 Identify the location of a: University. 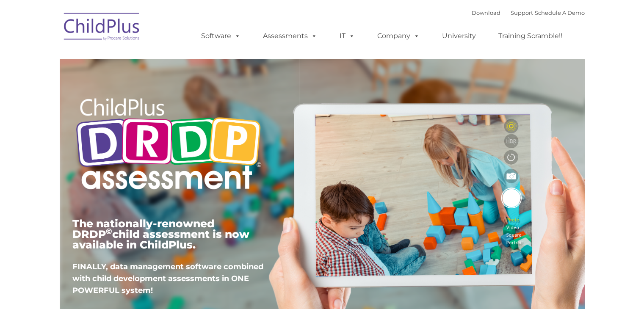
(459, 36).